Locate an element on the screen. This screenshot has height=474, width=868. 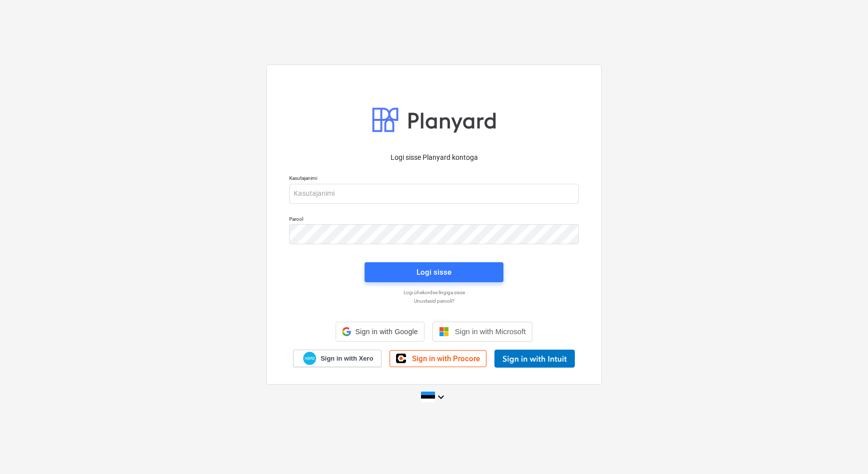
span: Sign in with Xero is located at coordinates (347, 359).